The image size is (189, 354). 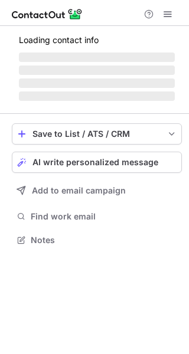 I want to click on span: Add to email campaign, so click(x=78, y=191).